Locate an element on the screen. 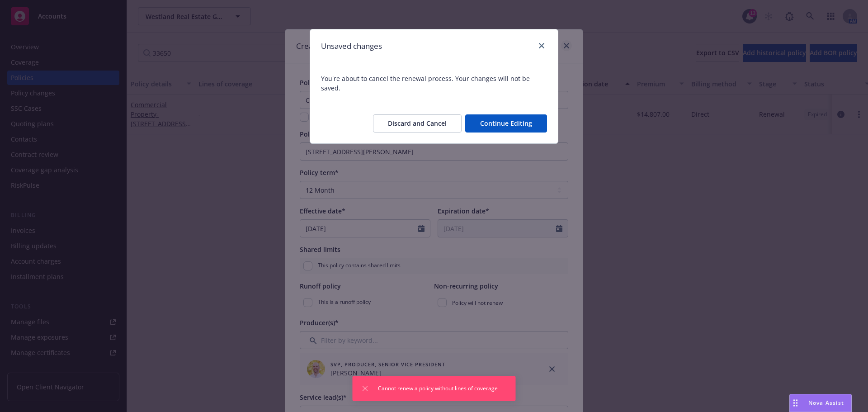 The height and width of the screenshot is (412, 868). button: Nova Assist is located at coordinates (821, 403).